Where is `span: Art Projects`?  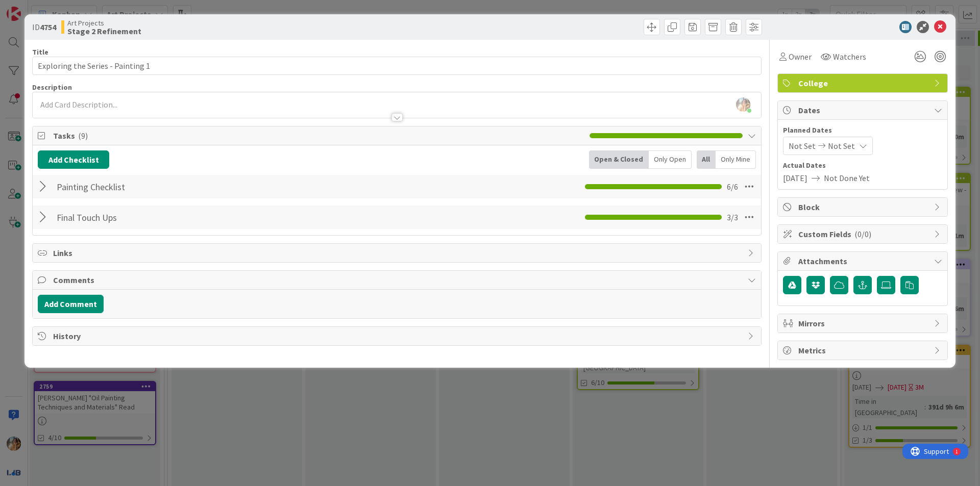
span: Art Projects is located at coordinates (104, 23).